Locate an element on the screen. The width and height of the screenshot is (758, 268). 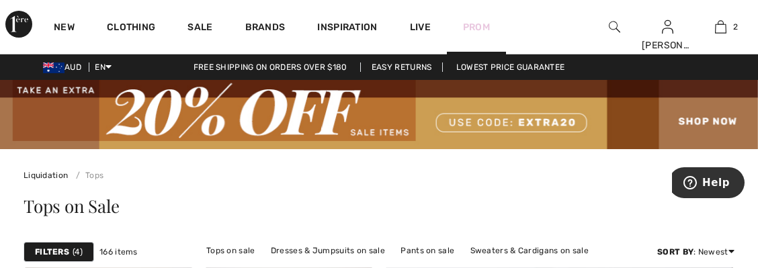
a: Easy Returns is located at coordinates (402, 67).